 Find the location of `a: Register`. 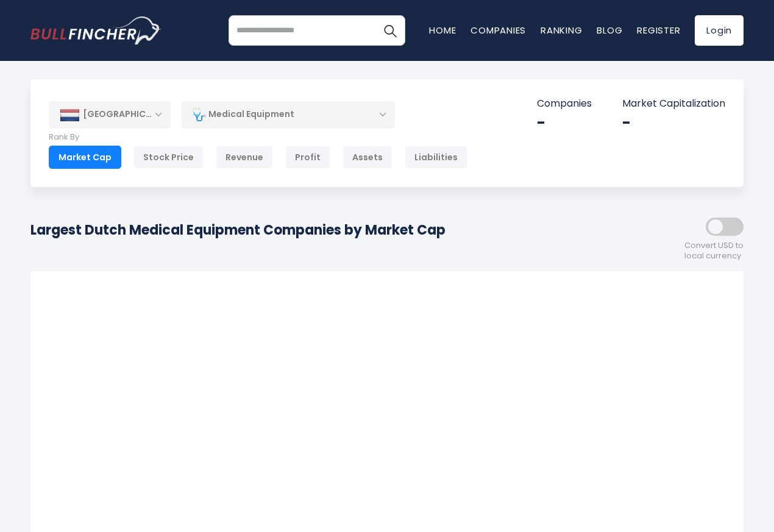

a: Register is located at coordinates (658, 30).